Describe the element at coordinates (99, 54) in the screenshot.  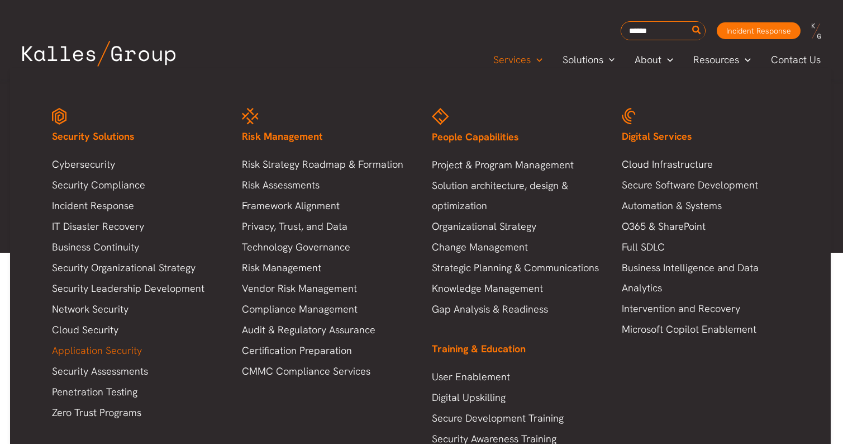
I see `img: Kalles Group` at that location.